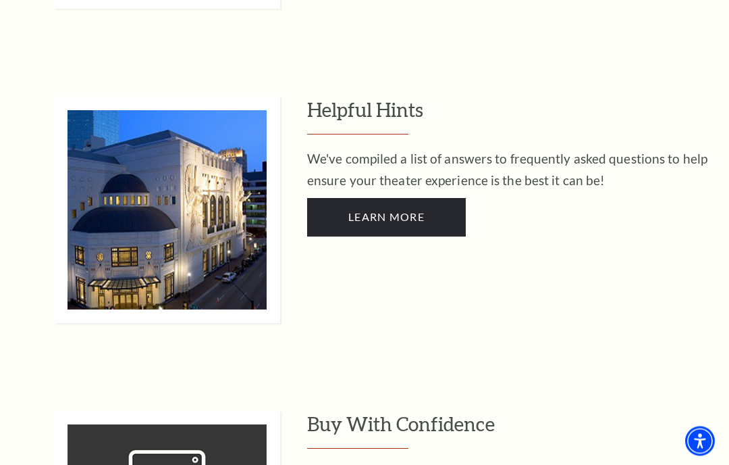  What do you see at coordinates (386, 217) in the screenshot?
I see `span: Learn More` at bounding box center [386, 217].